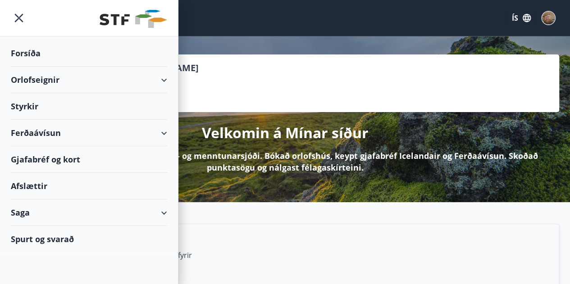 The image size is (570, 284). Describe the element at coordinates (522, 18) in the screenshot. I see `button: ÍS` at that location.